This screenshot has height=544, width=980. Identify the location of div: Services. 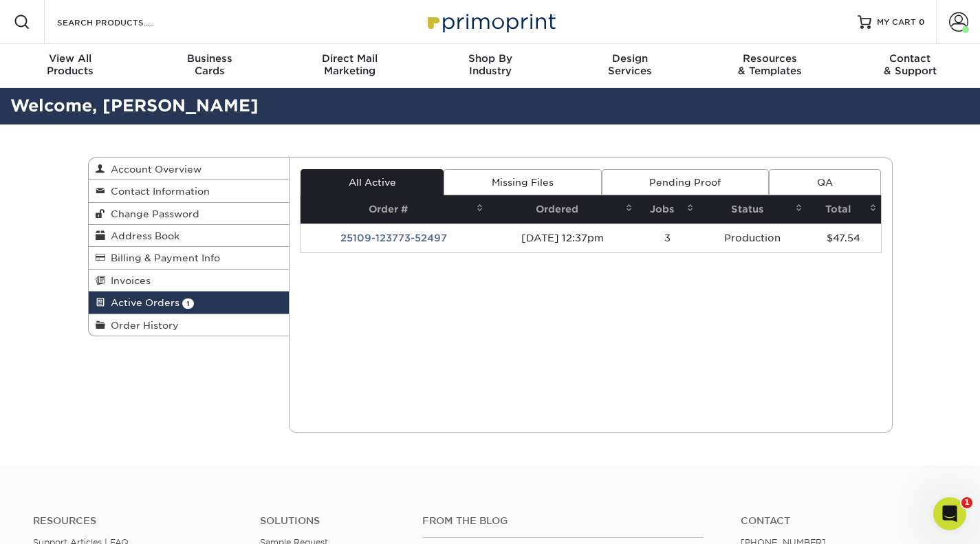
(629, 65).